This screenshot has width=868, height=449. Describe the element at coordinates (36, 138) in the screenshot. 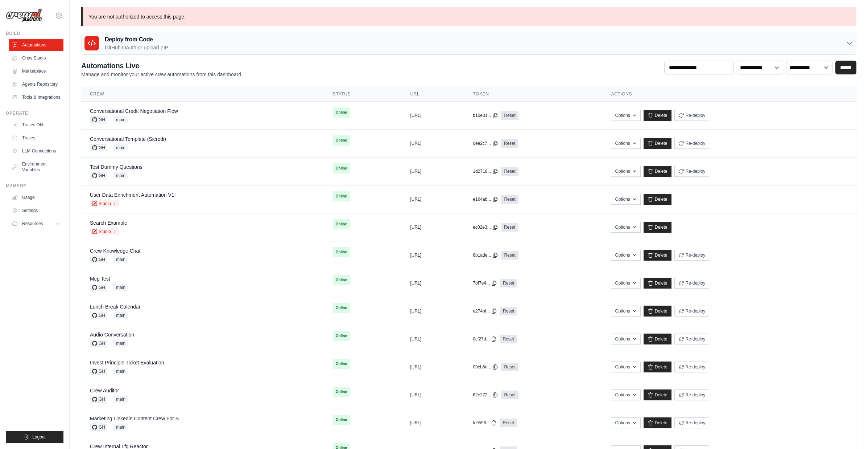

I see `a: Traces` at that location.